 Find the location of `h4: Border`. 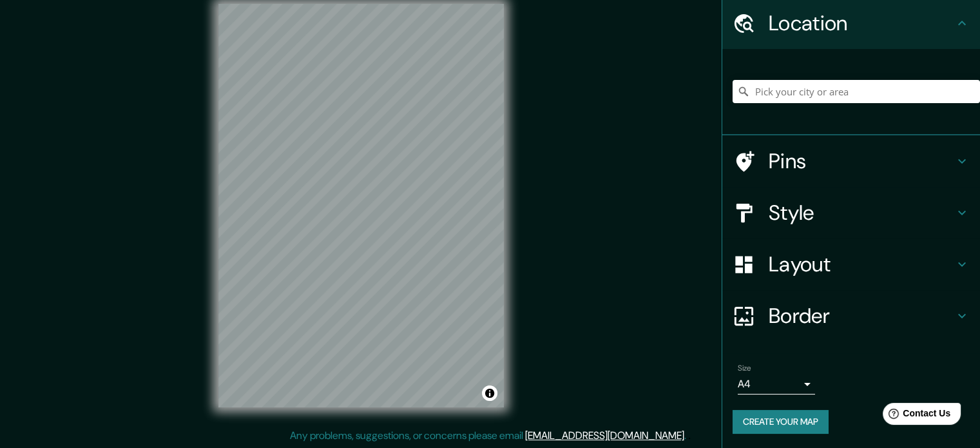

h4: Border is located at coordinates (862, 316).